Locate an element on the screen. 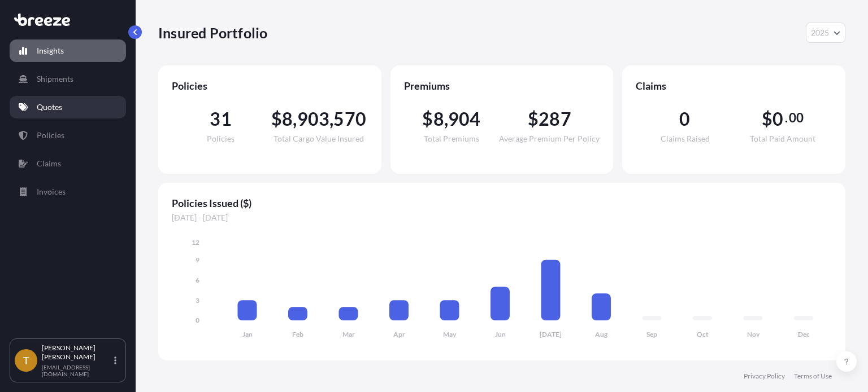 Image resolution: width=868 pixels, height=392 pixels. tspan: Nov is located at coordinates (753, 334).